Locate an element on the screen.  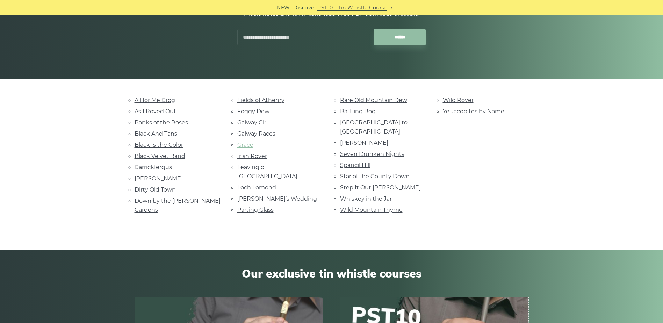
a: Carrickfergus is located at coordinates (153, 167).